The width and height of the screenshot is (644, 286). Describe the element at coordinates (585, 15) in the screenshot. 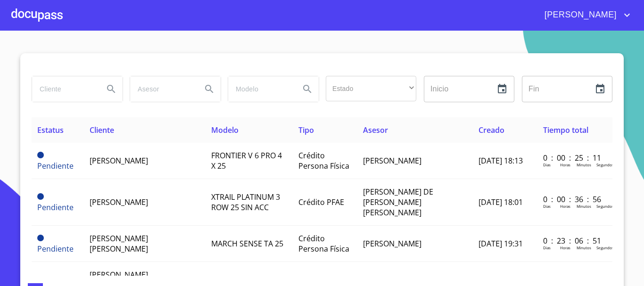

I see `button: account of current user` at that location.